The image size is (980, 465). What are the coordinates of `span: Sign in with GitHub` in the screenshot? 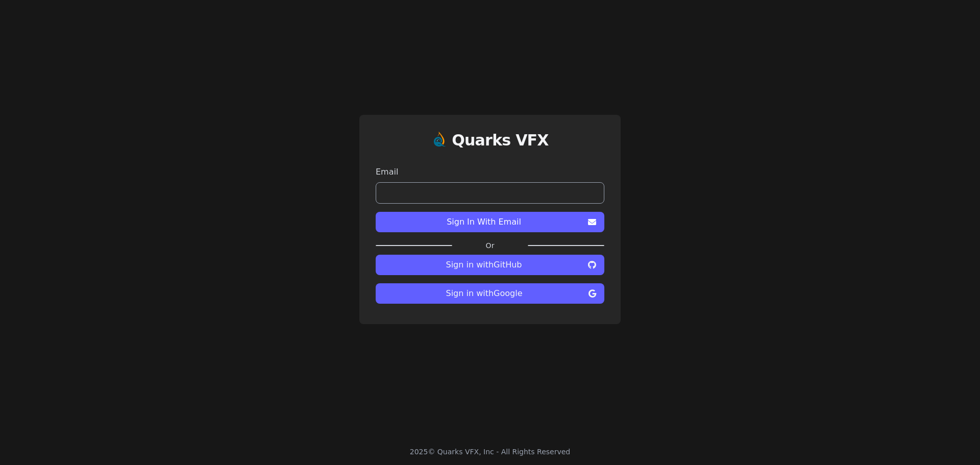 It's located at (484, 264).